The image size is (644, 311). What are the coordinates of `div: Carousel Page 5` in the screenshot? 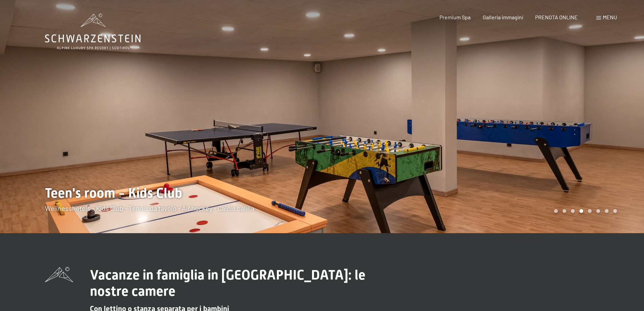 It's located at (589, 211).